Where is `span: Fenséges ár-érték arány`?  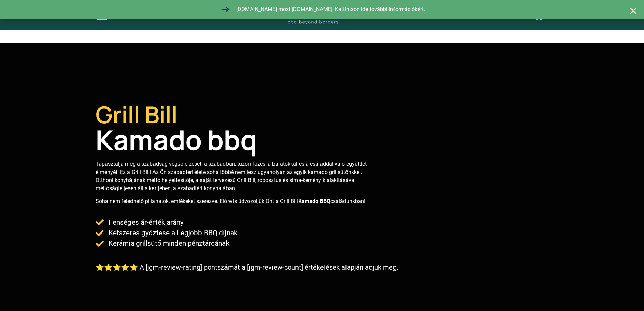
span: Fenséges ár-érték arány is located at coordinates (145, 223).